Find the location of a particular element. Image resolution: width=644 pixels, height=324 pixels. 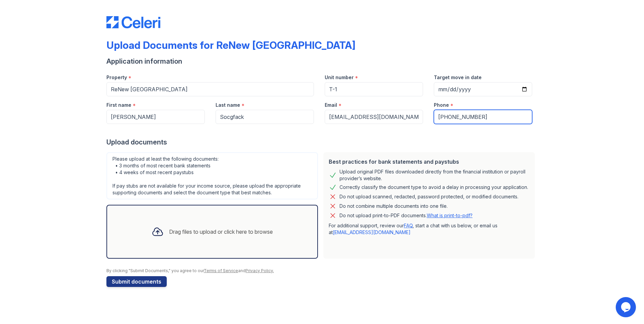

button: Submit documents is located at coordinates (137, 281).